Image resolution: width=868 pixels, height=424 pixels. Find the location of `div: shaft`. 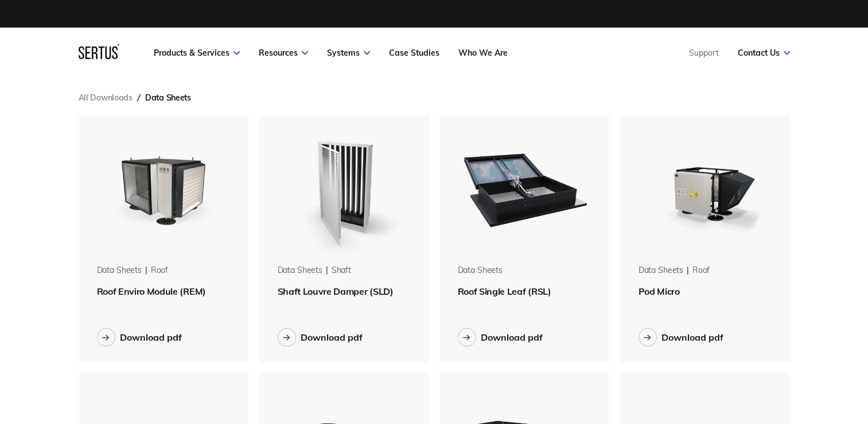

div: shaft is located at coordinates (341, 271).